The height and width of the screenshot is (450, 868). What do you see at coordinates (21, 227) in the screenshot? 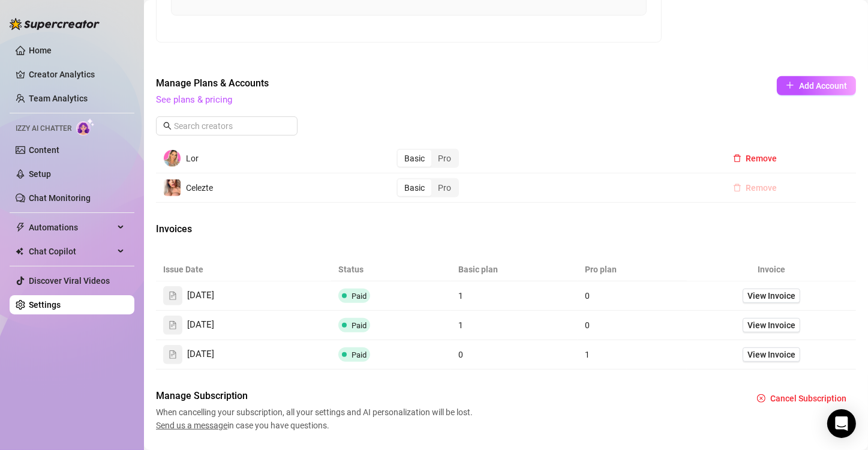
I see `span: thunderbolt` at bounding box center [21, 227].